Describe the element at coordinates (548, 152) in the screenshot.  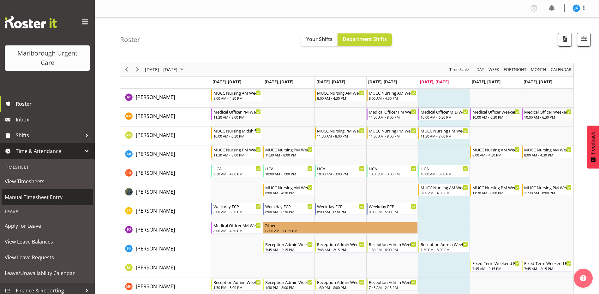
I see `div: Andrew Brooks"s event - MUCC Nursing AM Weekends Begin From Sunday, October 5, 2025 at 8:00:00 AM...` at that location.